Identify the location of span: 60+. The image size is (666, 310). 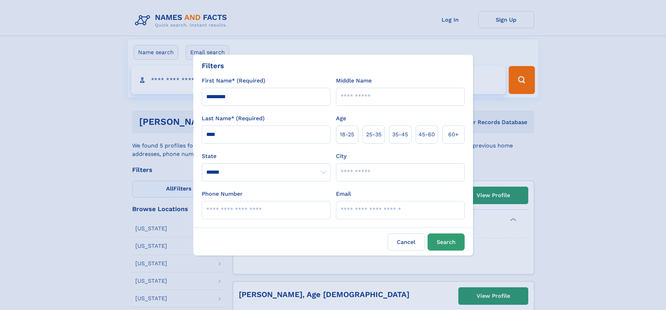
(453, 135).